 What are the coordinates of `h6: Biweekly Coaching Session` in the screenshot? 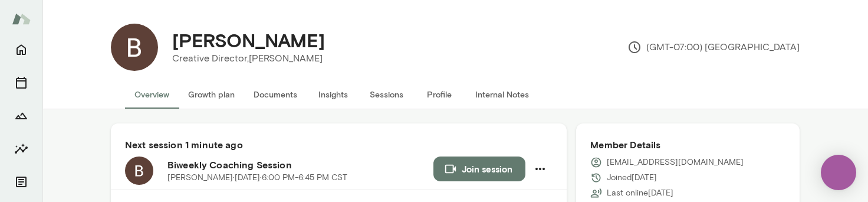 It's located at (300, 165).